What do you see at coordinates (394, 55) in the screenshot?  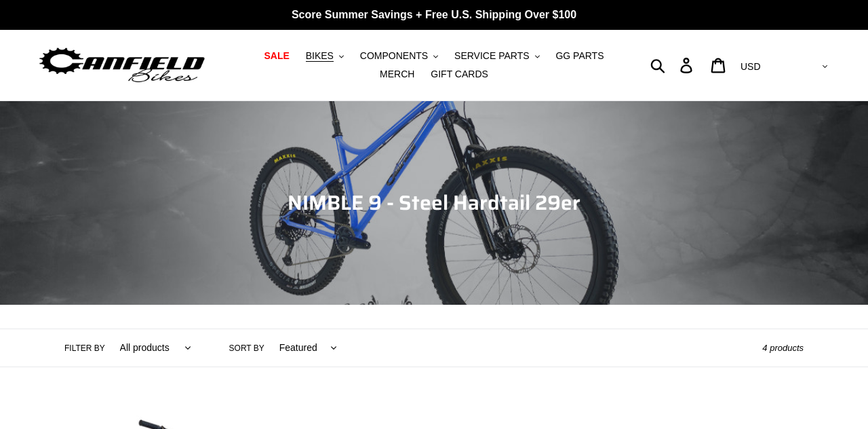 I see `span: COMPONENTS` at bounding box center [394, 55].